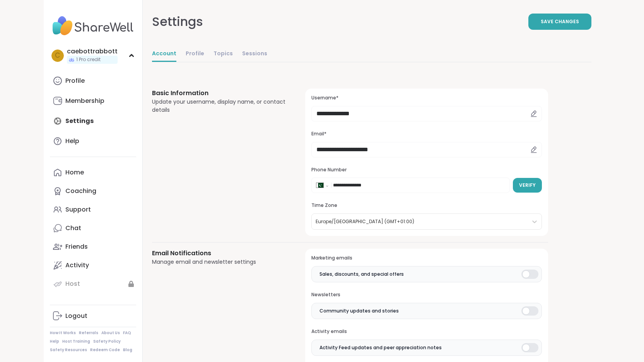 This screenshot has height=362, width=644. Describe the element at coordinates (105, 350) in the screenshot. I see `a: Redeem Code` at that location.